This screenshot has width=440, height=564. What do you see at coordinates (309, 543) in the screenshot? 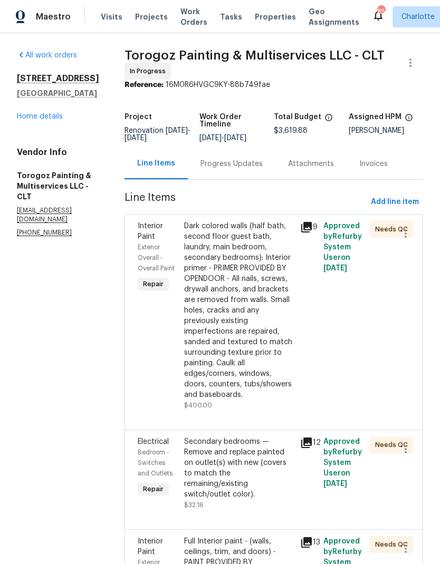
I see `div: 13` at bounding box center [309, 543].